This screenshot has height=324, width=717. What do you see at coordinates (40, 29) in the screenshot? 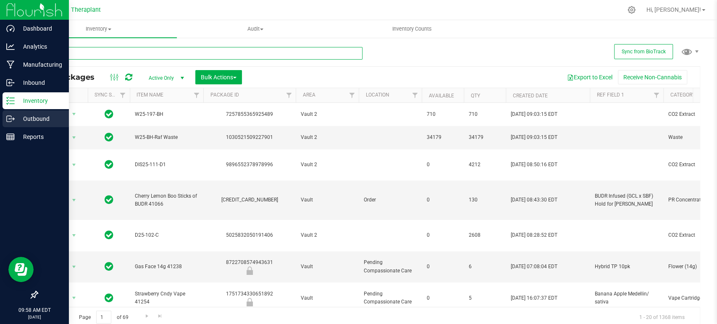
I see `p: Dashboard` at bounding box center [40, 29].